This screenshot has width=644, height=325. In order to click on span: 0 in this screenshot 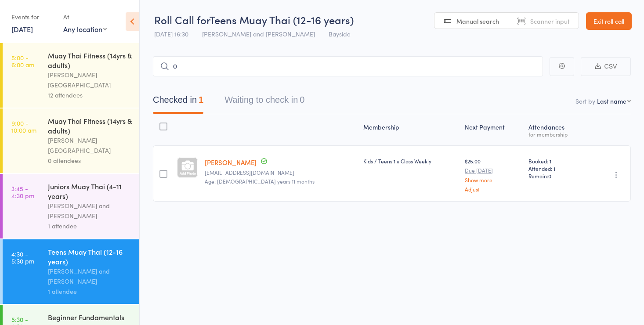, I will do `click(549, 176)`.